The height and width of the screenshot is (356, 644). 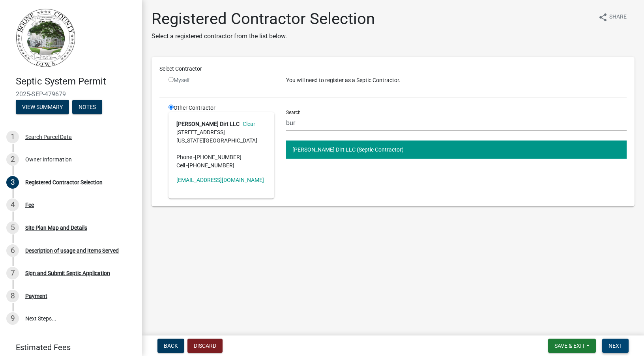 I want to click on div: 3, so click(x=13, y=182).